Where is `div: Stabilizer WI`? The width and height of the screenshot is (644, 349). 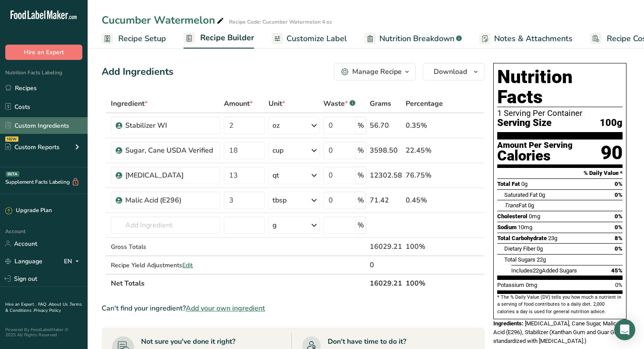
div: Stabilizer WI is located at coordinates (170, 126).